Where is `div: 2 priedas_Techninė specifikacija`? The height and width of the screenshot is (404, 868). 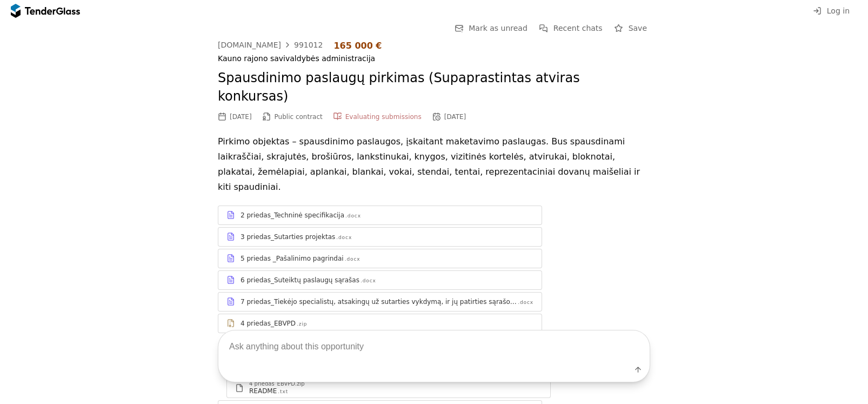 div: 2 priedas_Techninė specifikacija is located at coordinates (292, 215).